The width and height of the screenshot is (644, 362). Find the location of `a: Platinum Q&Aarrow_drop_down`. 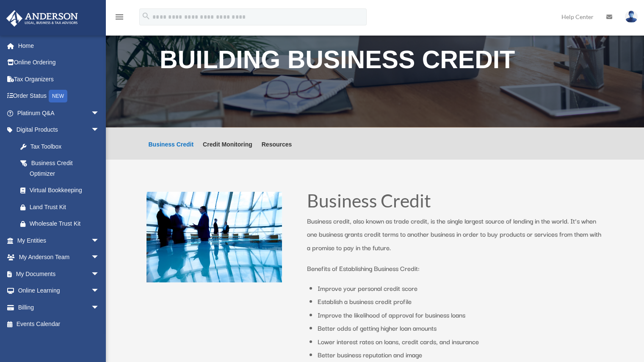

a: Platinum Q&Aarrow_drop_down is located at coordinates (59, 113).